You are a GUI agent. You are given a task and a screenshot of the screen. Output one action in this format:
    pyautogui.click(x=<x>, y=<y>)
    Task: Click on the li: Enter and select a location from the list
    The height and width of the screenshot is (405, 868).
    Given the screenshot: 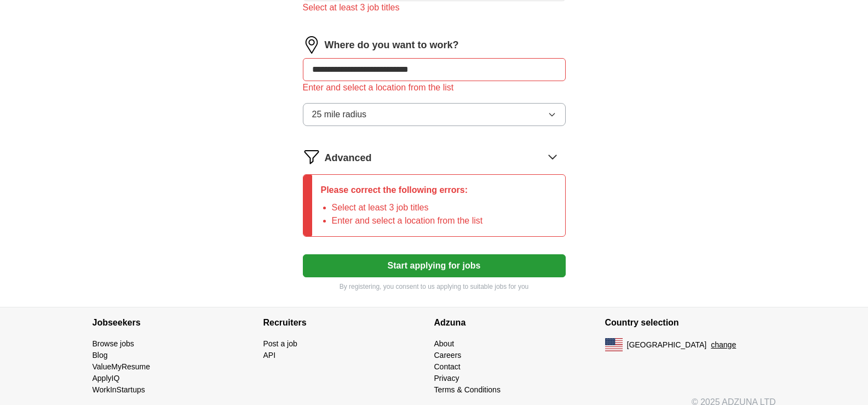 What is the action you would take?
    pyautogui.click(x=408, y=220)
    